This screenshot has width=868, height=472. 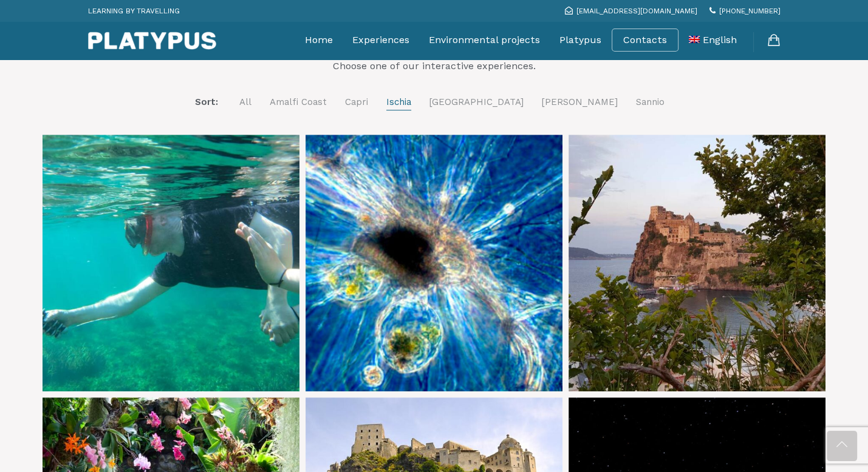 What do you see at coordinates (152, 41) in the screenshot?
I see `img: Platypus` at bounding box center [152, 41].